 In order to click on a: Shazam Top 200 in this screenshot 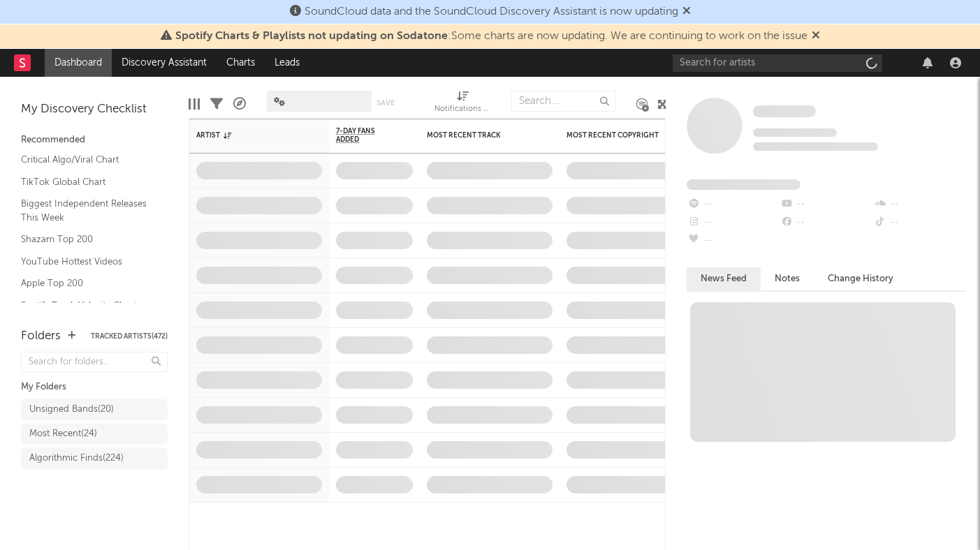, I will do `click(87, 240)`.